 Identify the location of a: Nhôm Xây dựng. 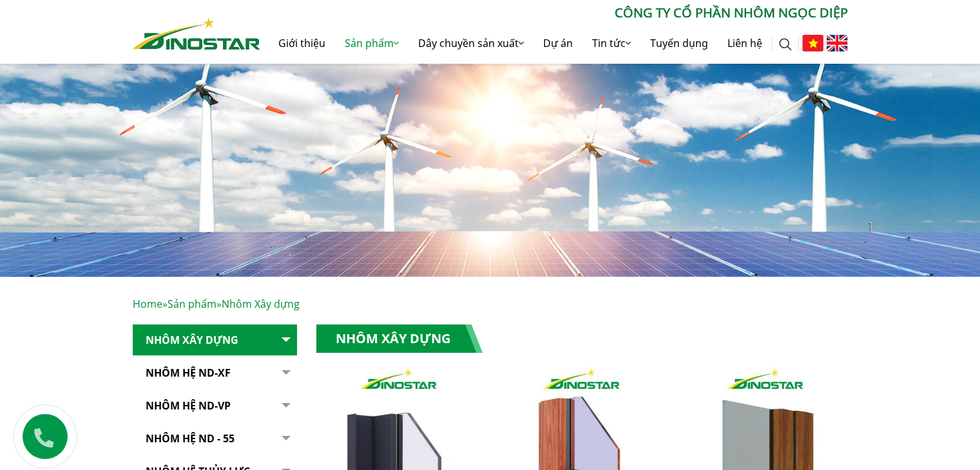
(215, 340).